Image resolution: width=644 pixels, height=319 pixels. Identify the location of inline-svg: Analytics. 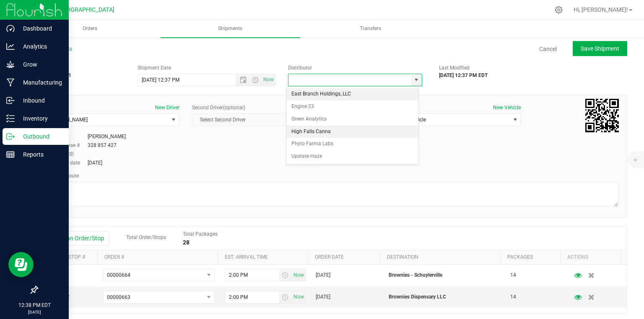
(11, 46).